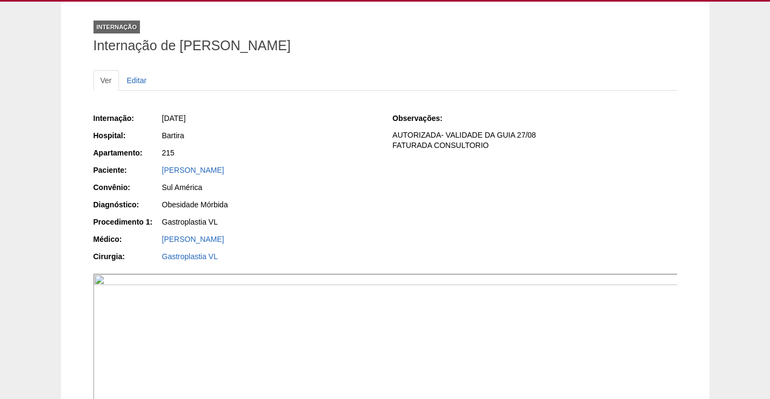  Describe the element at coordinates (127, 205) in the screenshot. I see `div: Diagnóstico:` at that location.